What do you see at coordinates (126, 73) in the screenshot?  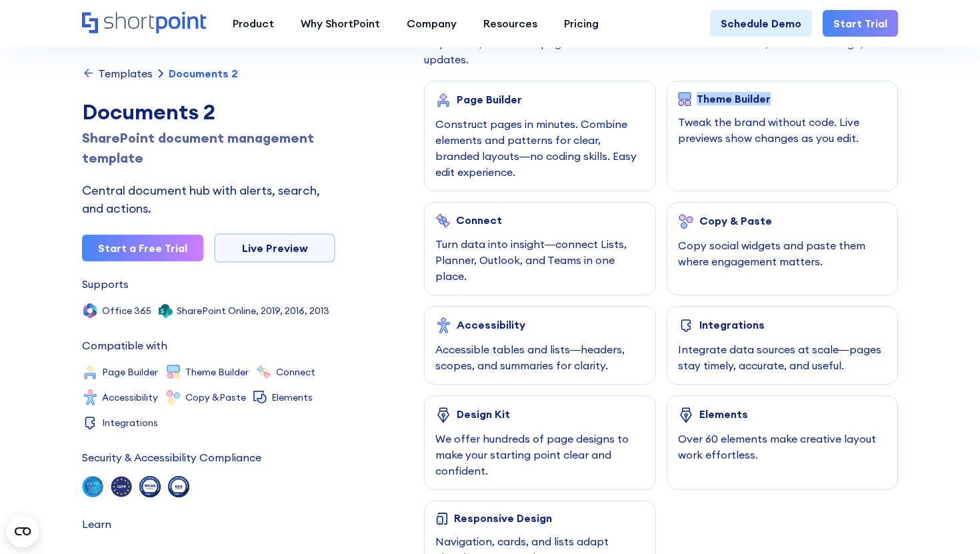 I see `div: Templates` at bounding box center [126, 73].